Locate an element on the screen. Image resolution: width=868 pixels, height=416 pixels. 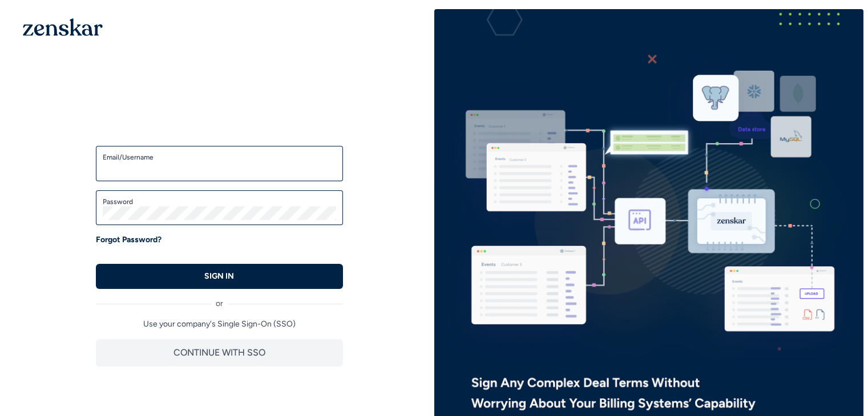
p: SIGN IN is located at coordinates (219, 277).